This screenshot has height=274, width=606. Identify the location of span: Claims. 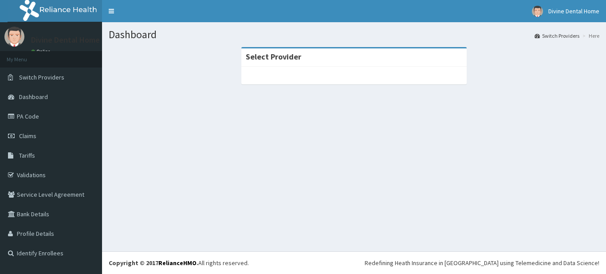
(27, 136).